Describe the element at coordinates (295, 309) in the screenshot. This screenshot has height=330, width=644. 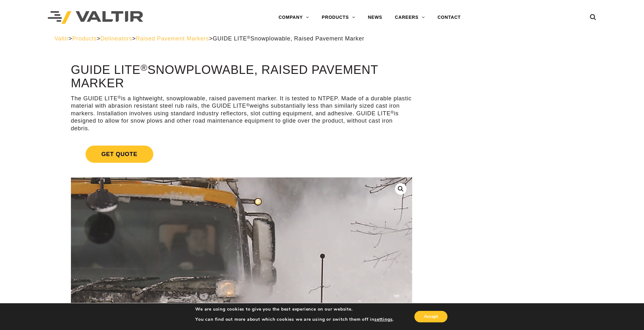
I see `p: We are using cookies to give you the best experience on our website.` at that location.